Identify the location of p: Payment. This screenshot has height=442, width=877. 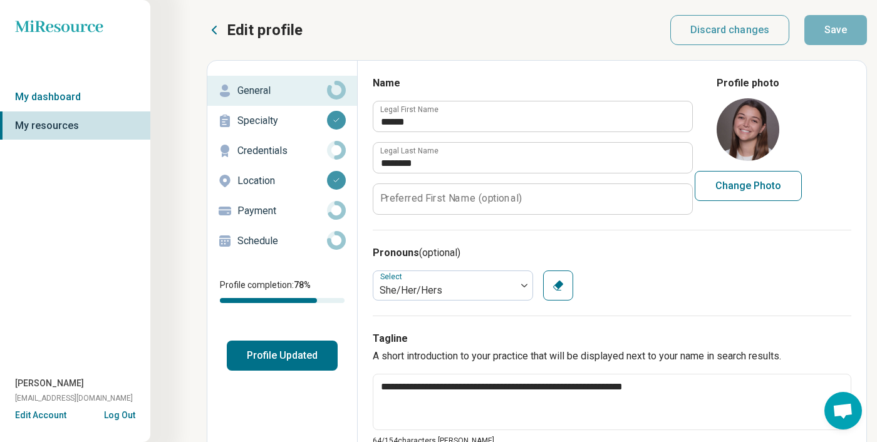
(282, 211).